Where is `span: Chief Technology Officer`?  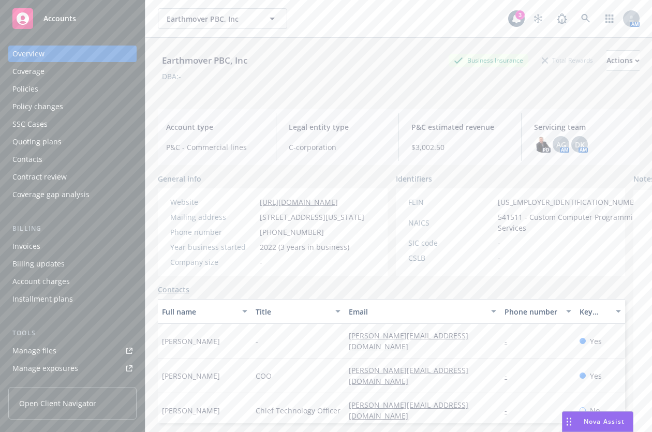 span: Chief Technology Officer is located at coordinates (298, 410).